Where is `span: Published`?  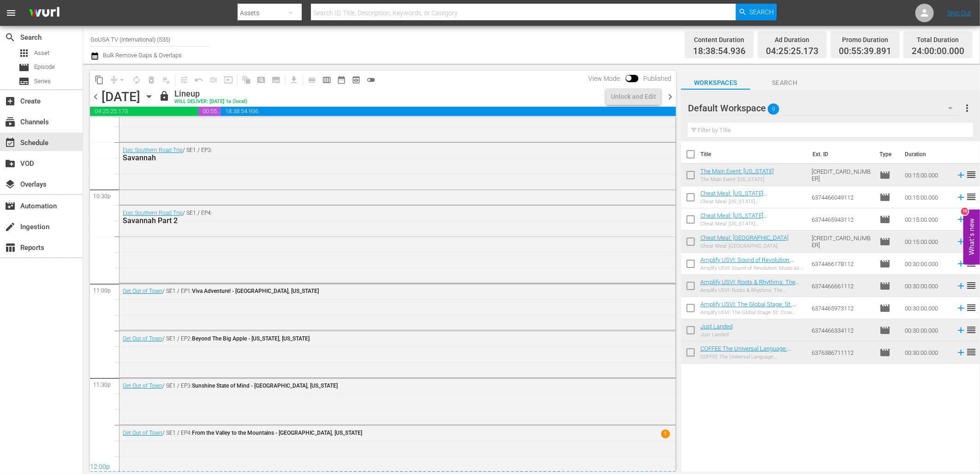 span: Published is located at coordinates (657, 79).